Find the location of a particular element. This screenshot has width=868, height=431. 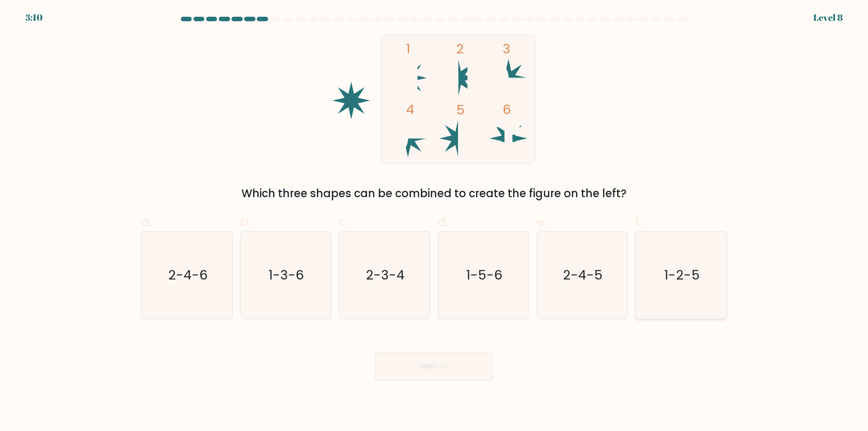

button: Next is located at coordinates (434, 366).